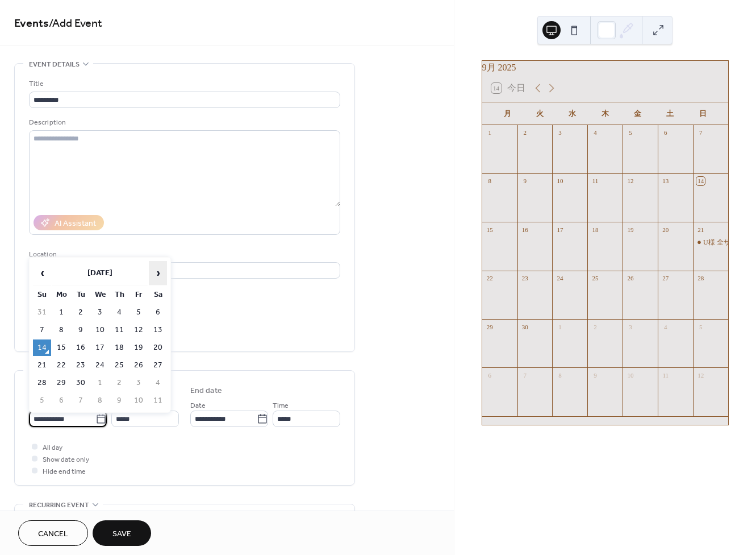 The width and height of the screenshot is (756, 555). What do you see at coordinates (81, 294) in the screenshot?
I see `th: Tu` at bounding box center [81, 294].